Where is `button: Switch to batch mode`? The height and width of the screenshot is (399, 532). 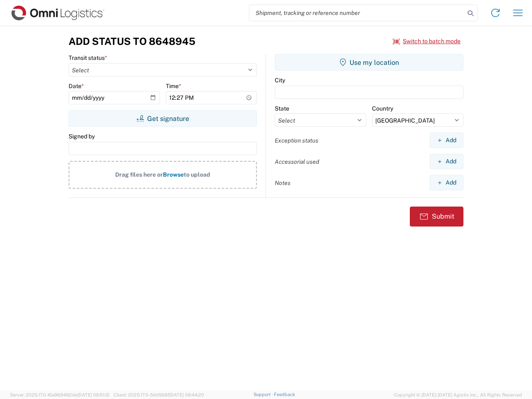 button: Switch to batch mode is located at coordinates (426, 41).